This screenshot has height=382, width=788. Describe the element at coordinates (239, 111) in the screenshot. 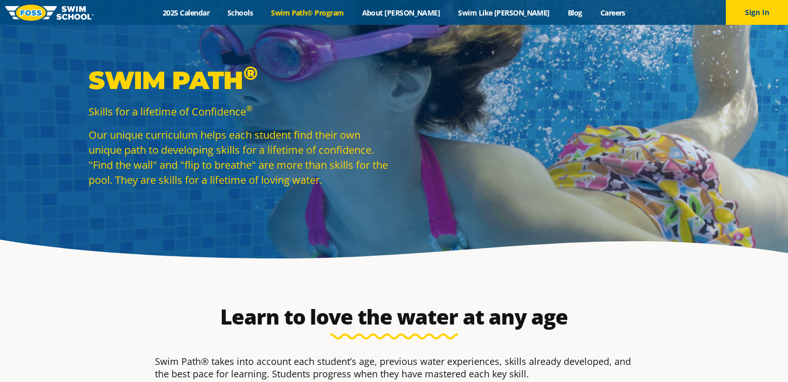

I see `p: Skills for a lifetime of Confidence` at that location.